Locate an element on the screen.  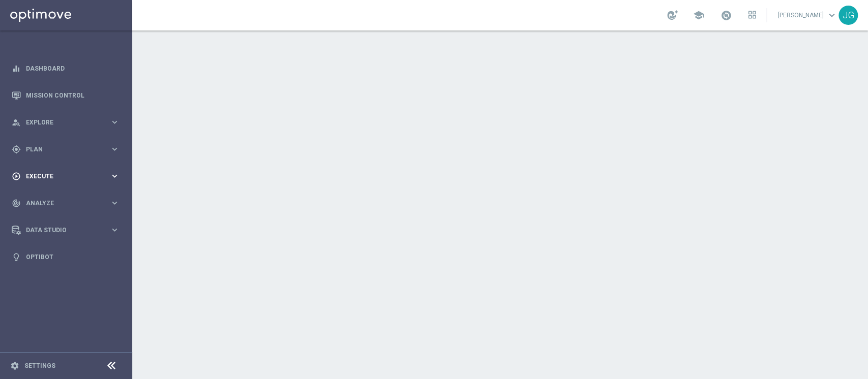
button: play_circle_outline Execute keyboard_arrow_right is located at coordinates (66, 177).